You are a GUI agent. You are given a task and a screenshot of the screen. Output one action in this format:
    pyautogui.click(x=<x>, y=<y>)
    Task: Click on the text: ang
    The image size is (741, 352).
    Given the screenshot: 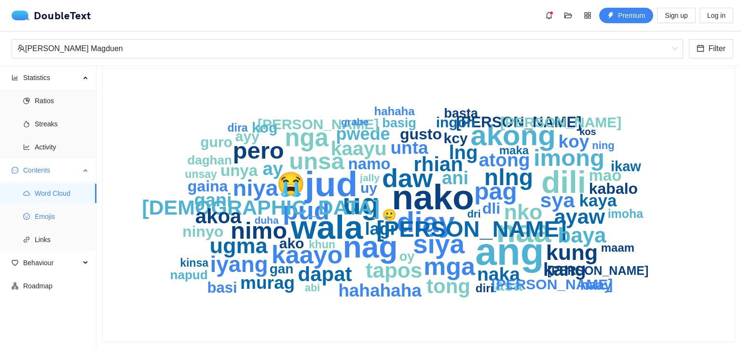 What is the action you would take?
    pyautogui.click(x=510, y=251)
    